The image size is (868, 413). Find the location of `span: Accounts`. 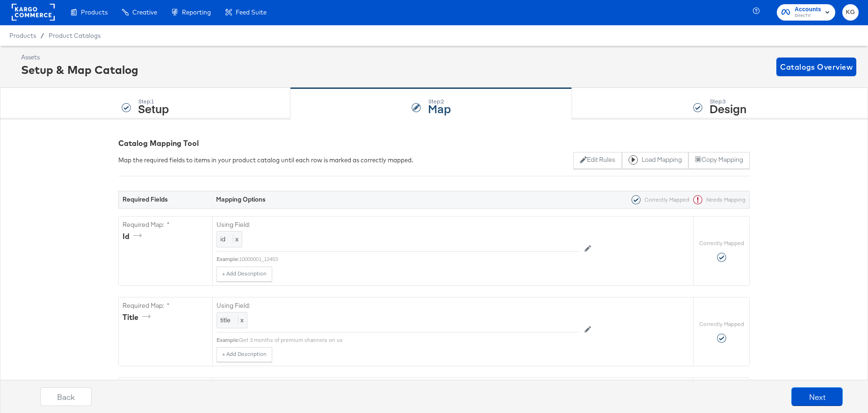

span: Accounts is located at coordinates (807, 10).